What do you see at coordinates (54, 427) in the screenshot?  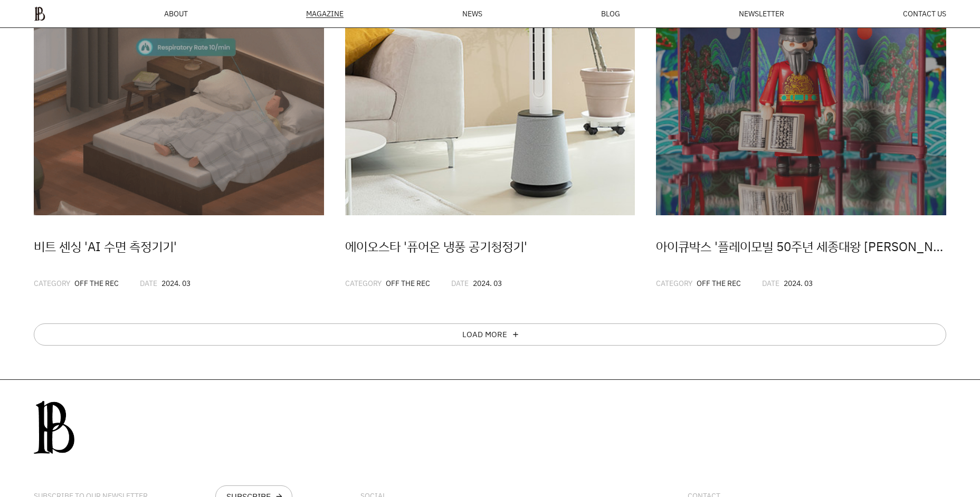 I see `img: 0afca24db3087.png` at bounding box center [54, 427].